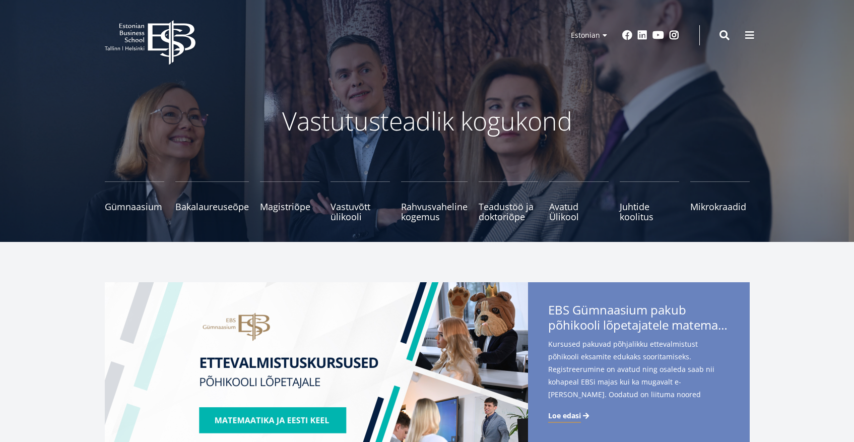  Describe the element at coordinates (290, 207) in the screenshot. I see `span: Magistriõpe` at that location.